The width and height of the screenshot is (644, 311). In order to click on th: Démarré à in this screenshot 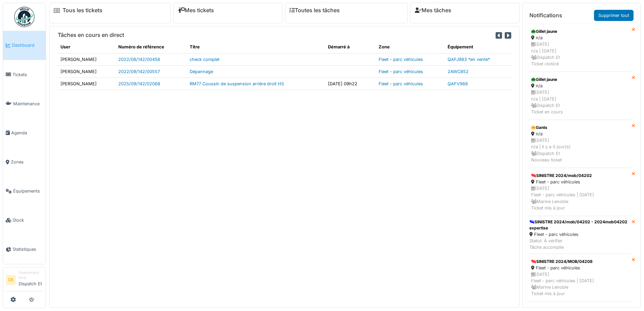, I will do `click(350, 47)`.